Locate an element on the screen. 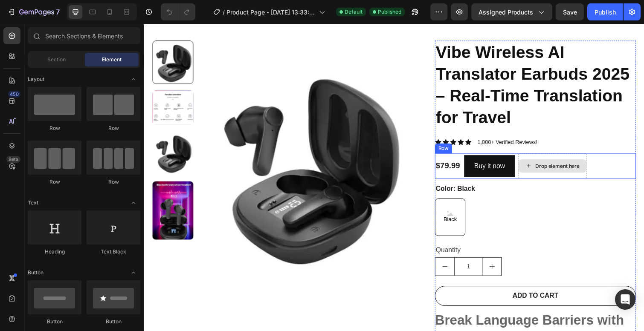 The height and width of the screenshot is (331, 644). div: Text Block is located at coordinates (113, 252).